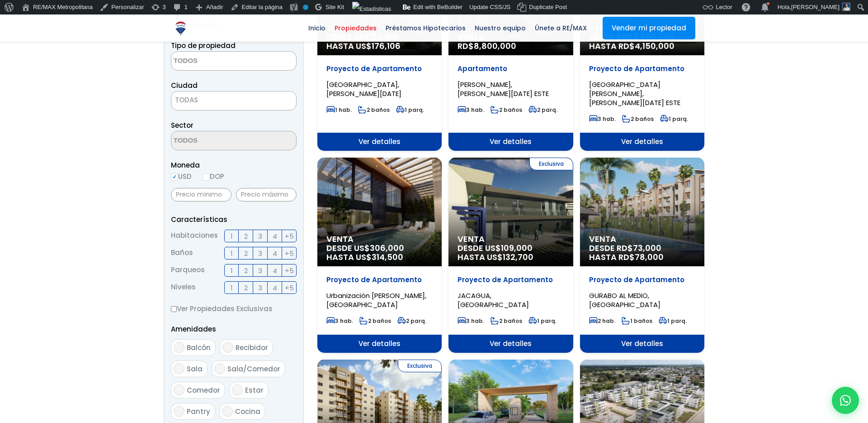 The height and width of the screenshot is (423, 868). What do you see at coordinates (305, 7) in the screenshot?
I see `div: No indexar` at bounding box center [305, 7].